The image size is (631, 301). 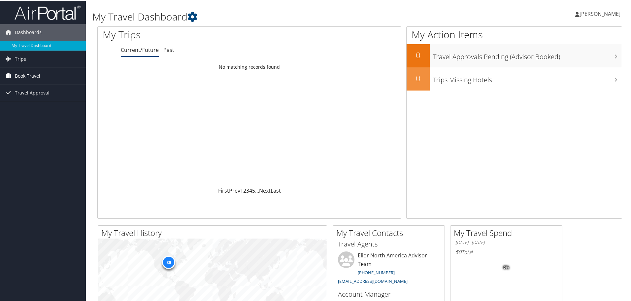 What do you see at coordinates (514, 78) in the screenshot?
I see `a: 0Trips Missing Hotels` at bounding box center [514, 78].